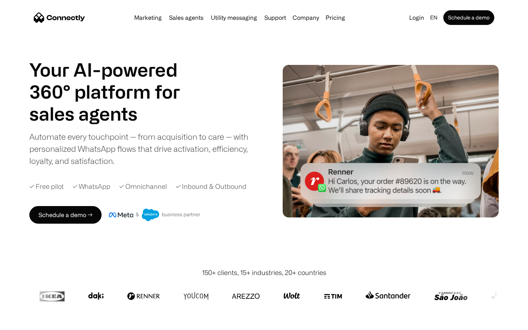  I want to click on a: Sales agents, so click(186, 18).